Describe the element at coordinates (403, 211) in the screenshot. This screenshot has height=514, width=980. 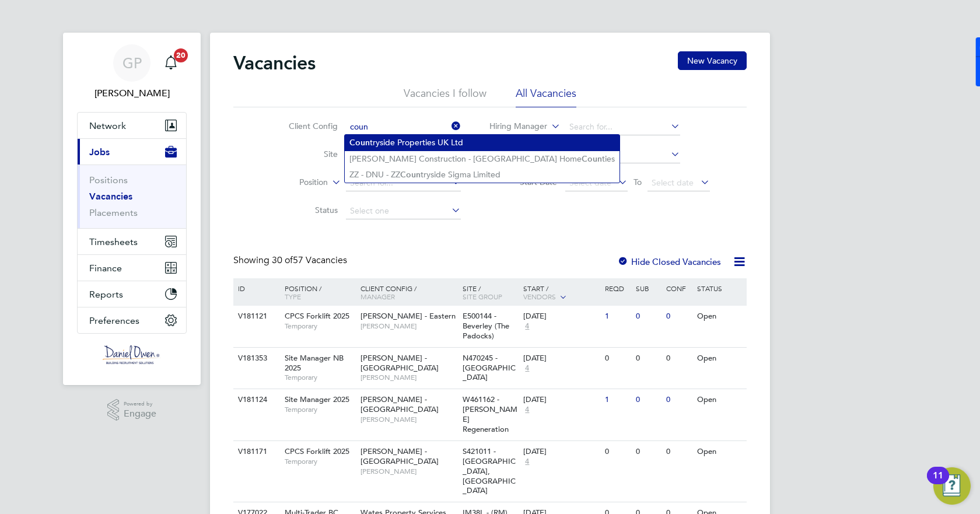
I see `input: Select one` at that location.